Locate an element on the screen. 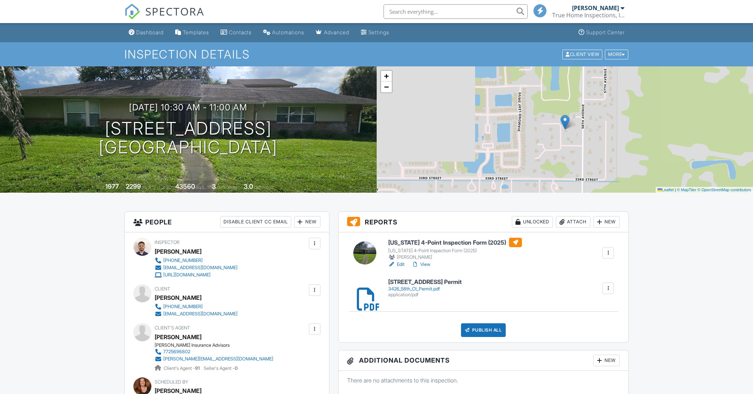  img: The Best Home Inspection Software - Spectora is located at coordinates (132, 12).